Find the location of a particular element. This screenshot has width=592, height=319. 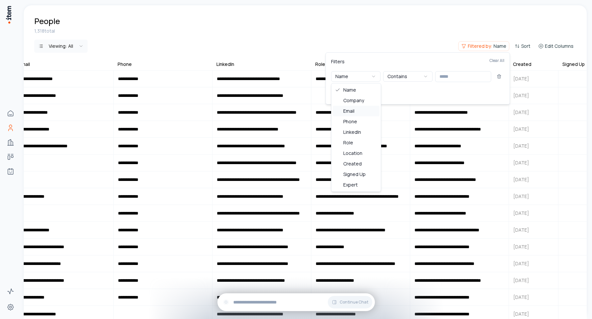

span: Role is located at coordinates (348, 143).